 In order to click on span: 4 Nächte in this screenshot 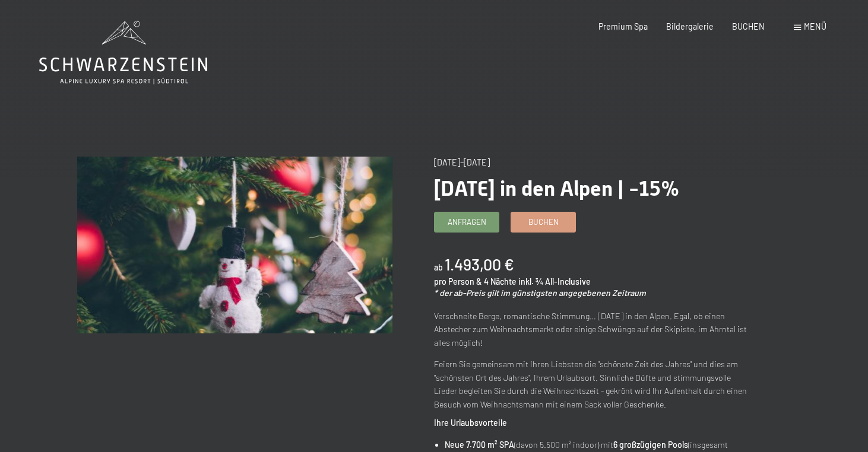, I will do `click(500, 281)`.